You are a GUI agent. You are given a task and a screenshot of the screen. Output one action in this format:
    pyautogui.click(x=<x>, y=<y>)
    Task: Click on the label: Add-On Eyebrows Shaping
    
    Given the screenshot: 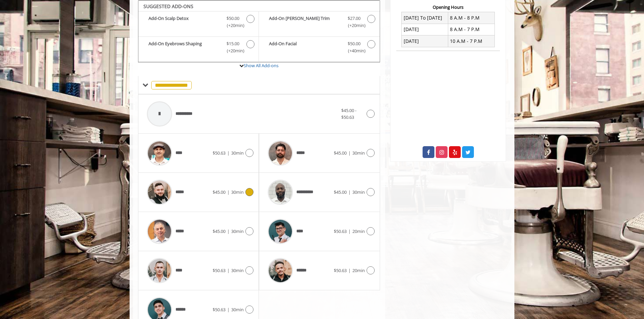 What is the action you would take?
    pyautogui.click(x=198, y=48)
    